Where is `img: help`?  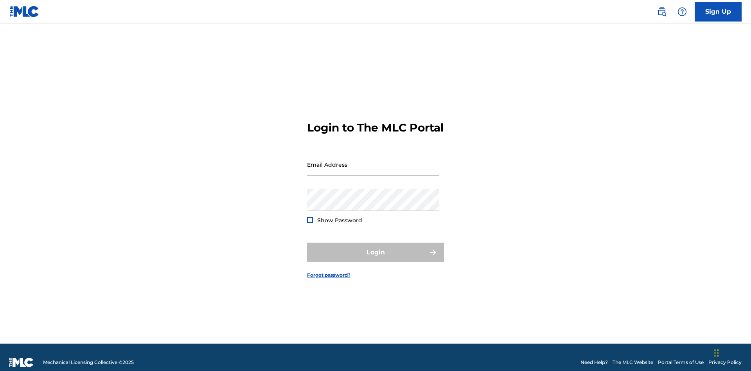 img: help is located at coordinates (683, 12).